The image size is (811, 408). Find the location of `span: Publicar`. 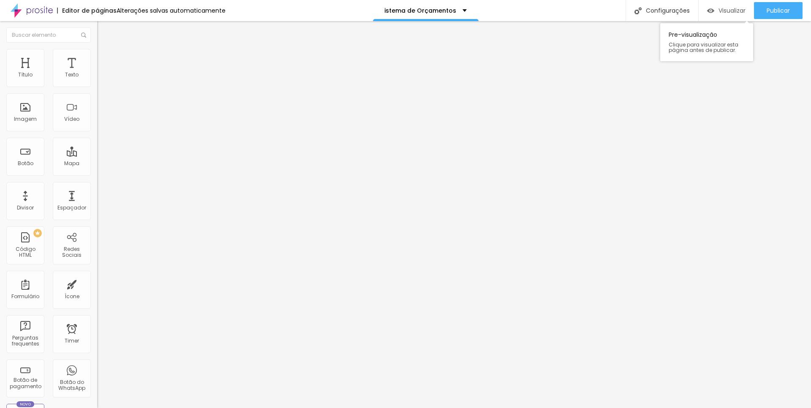

span: Publicar is located at coordinates (778, 11).